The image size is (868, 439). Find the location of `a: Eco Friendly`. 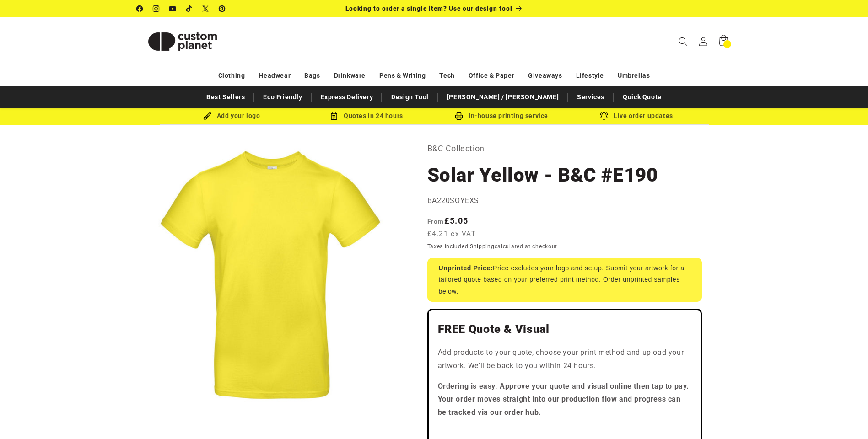

a: Eco Friendly is located at coordinates (283, 97).